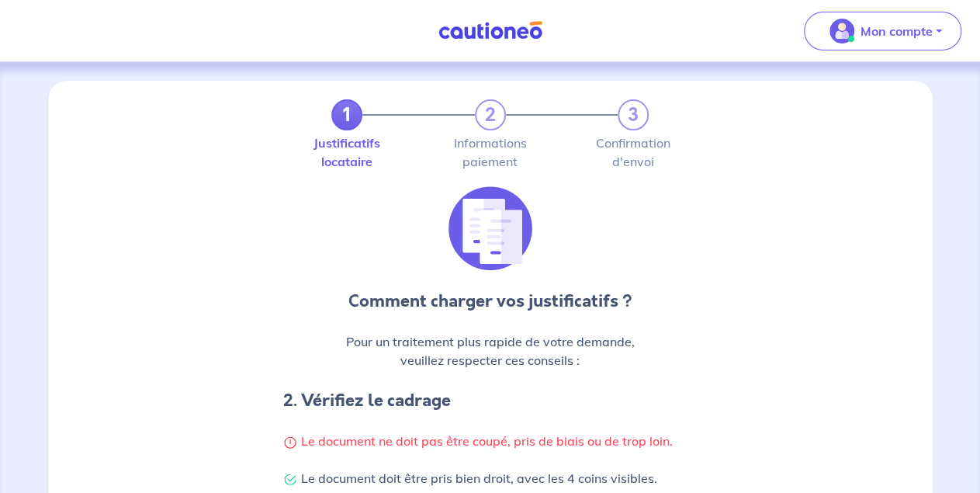 The image size is (980, 493). I want to click on p: Pour un traitement plus rapide de votre demande, veuillez respecter ces conseils :, so click(490, 350).